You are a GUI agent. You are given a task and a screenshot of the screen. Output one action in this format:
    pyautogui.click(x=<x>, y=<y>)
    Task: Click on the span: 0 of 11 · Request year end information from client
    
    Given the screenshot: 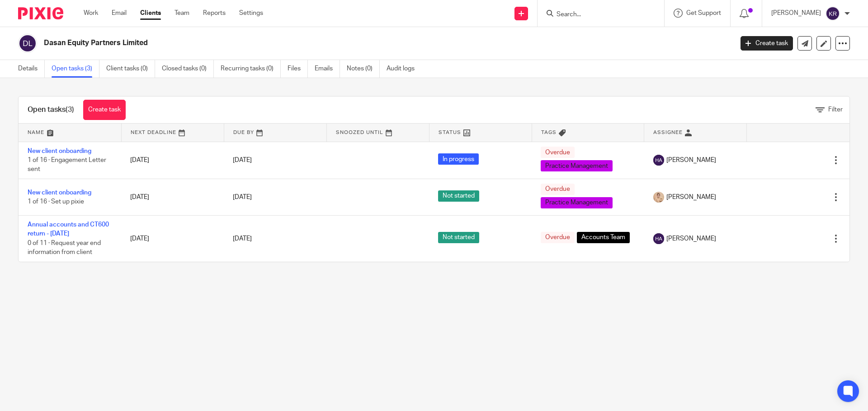 What is the action you would take?
    pyautogui.click(x=64, y=248)
    